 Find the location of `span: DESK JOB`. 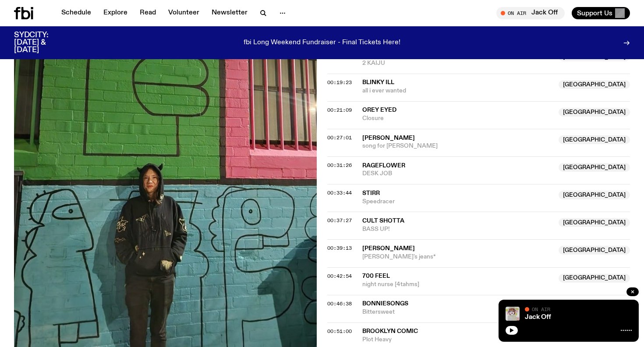

span: DESK JOB is located at coordinates (458, 174).